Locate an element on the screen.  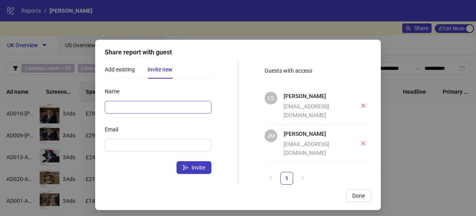
input: Email is located at coordinates (157, 145).